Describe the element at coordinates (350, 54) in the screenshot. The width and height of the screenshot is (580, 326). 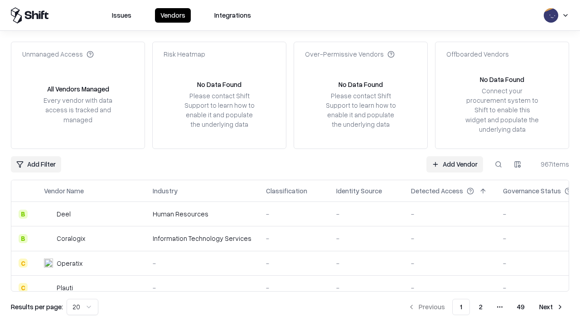
I see `div: Over-Permissive Vendors` at that location.